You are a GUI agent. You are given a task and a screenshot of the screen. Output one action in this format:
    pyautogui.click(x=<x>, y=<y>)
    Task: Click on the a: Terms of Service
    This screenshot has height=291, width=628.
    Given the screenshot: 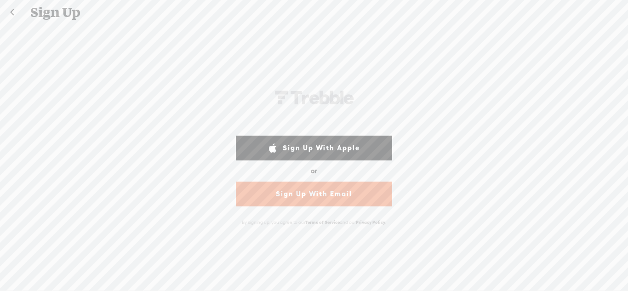 What is the action you would take?
    pyautogui.click(x=322, y=222)
    